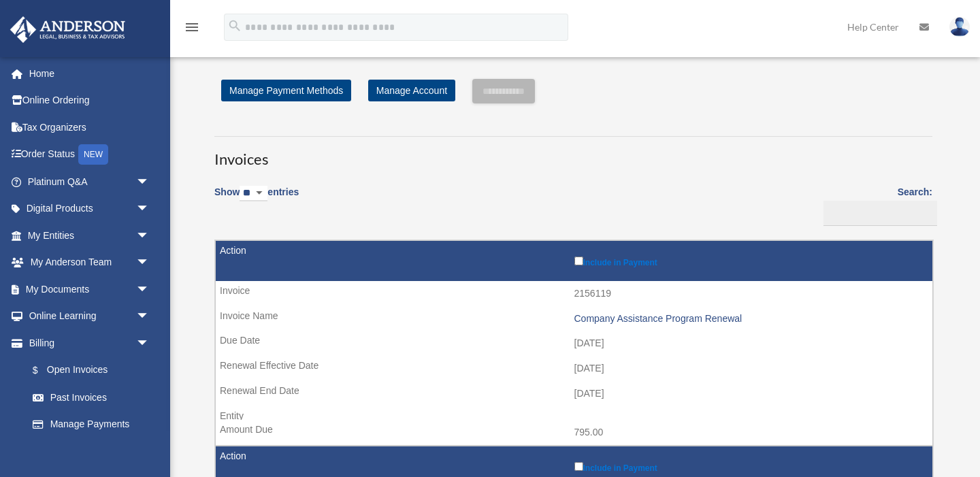 The height and width of the screenshot is (477, 980). Describe the element at coordinates (91, 424) in the screenshot. I see `a: Manage Payments` at that location.